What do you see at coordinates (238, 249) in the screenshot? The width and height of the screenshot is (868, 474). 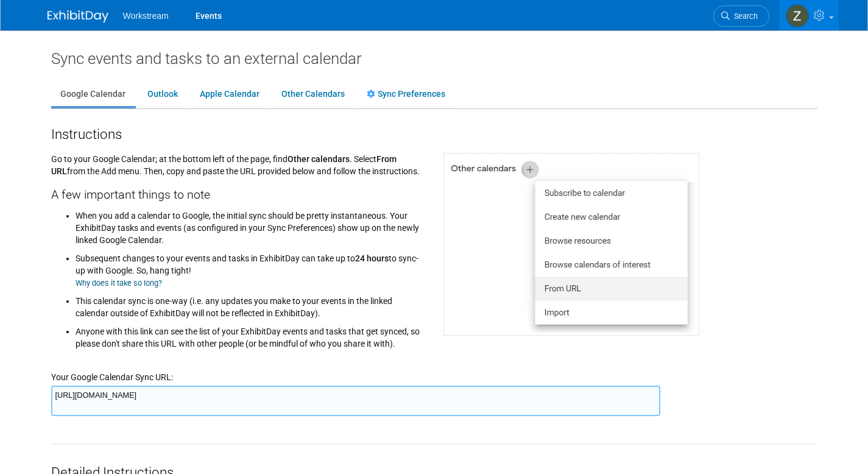 I see `div: Go to your Google Calendar; at the bottom left of the page, find . Select from the Add menu. Then...` at bounding box center [238, 249].